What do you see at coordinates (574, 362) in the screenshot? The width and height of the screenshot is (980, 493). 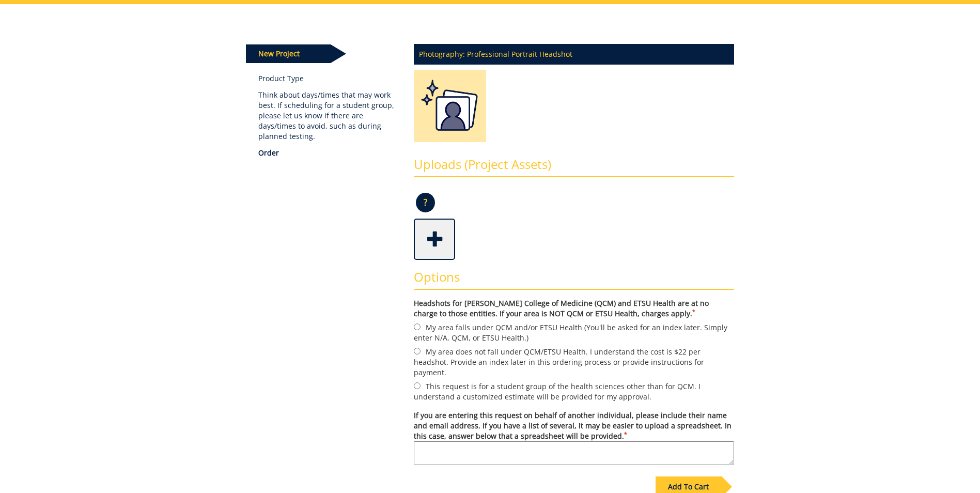 I see `label: My area does not fall under QCM/ETSU Health. I understand the cost is $22 per headshot. Provide a...` at bounding box center [574, 362].